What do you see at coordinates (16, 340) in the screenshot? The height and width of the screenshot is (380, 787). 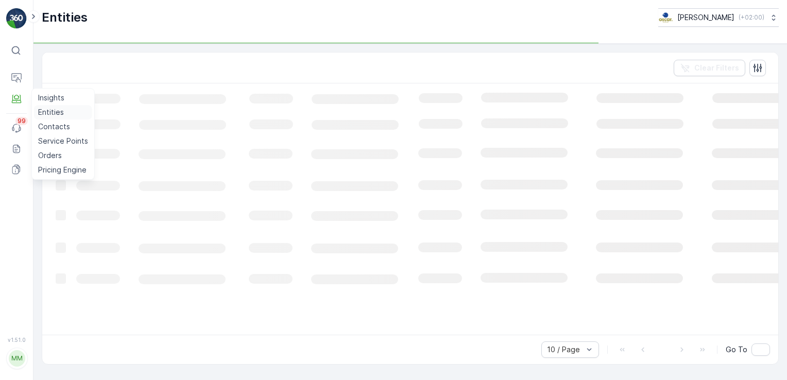 I see `span: v 1.51.0` at bounding box center [16, 340].